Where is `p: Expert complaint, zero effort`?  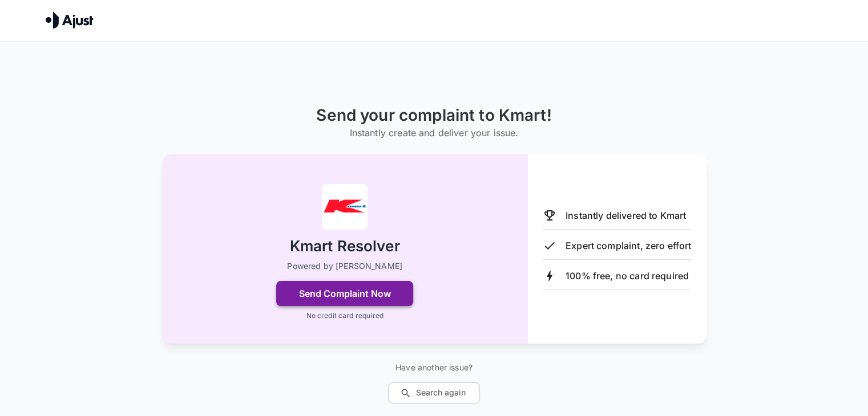 p: Expert complaint, zero effort is located at coordinates (629, 246).